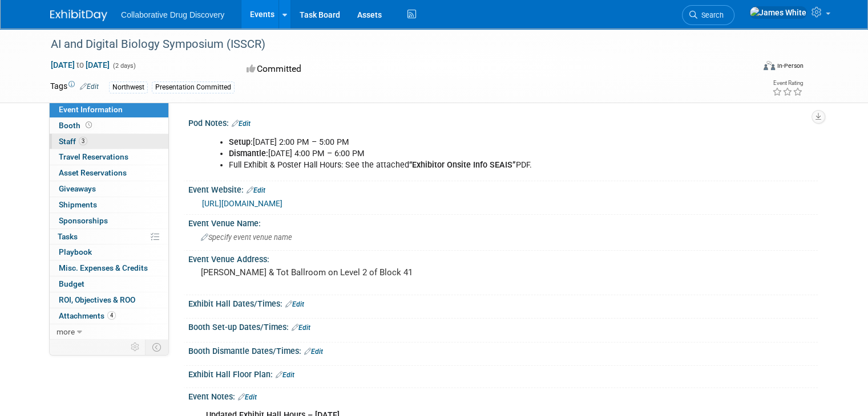 The height and width of the screenshot is (416, 868). I want to click on td: Tags, so click(74, 87).